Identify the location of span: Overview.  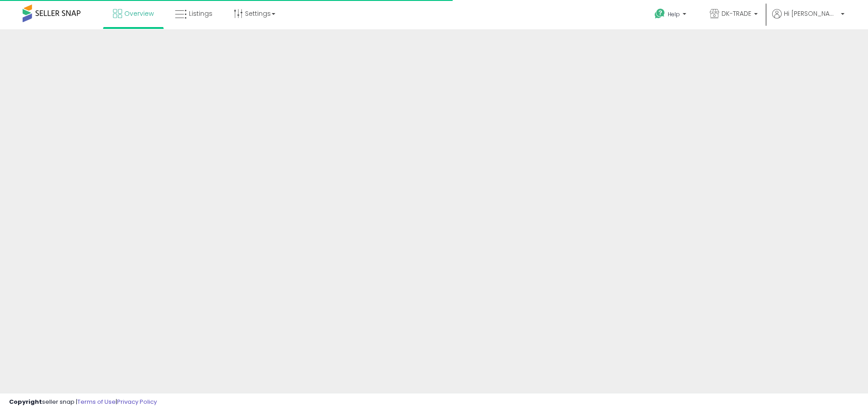
(138, 14).